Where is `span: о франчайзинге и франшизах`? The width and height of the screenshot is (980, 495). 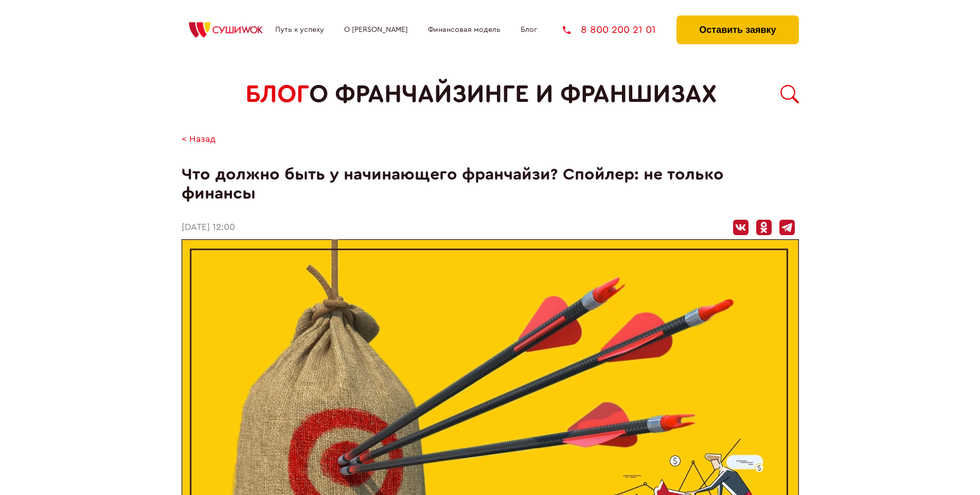 span: о франчайзинге и франшизах is located at coordinates (513, 94).